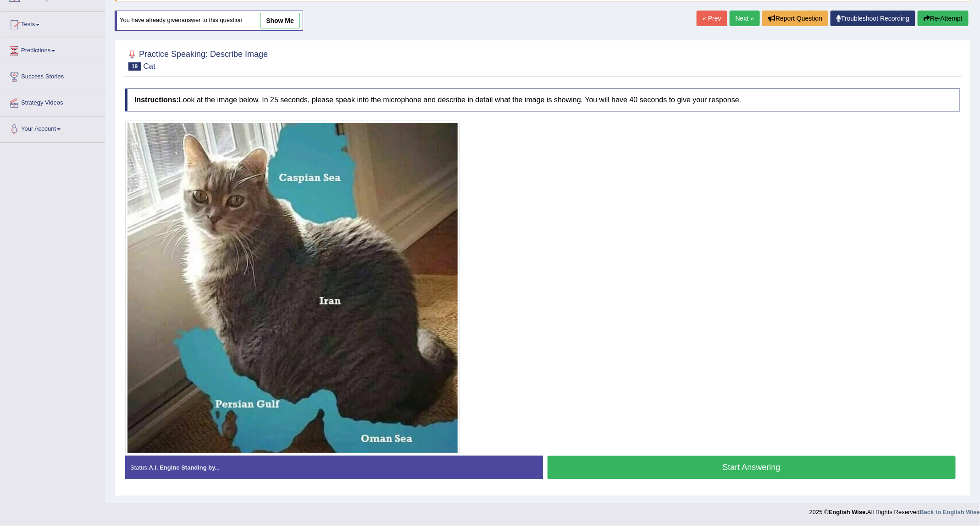 The image size is (980, 526). What do you see at coordinates (52, 128) in the screenshot?
I see `a: Your Account` at bounding box center [52, 128].